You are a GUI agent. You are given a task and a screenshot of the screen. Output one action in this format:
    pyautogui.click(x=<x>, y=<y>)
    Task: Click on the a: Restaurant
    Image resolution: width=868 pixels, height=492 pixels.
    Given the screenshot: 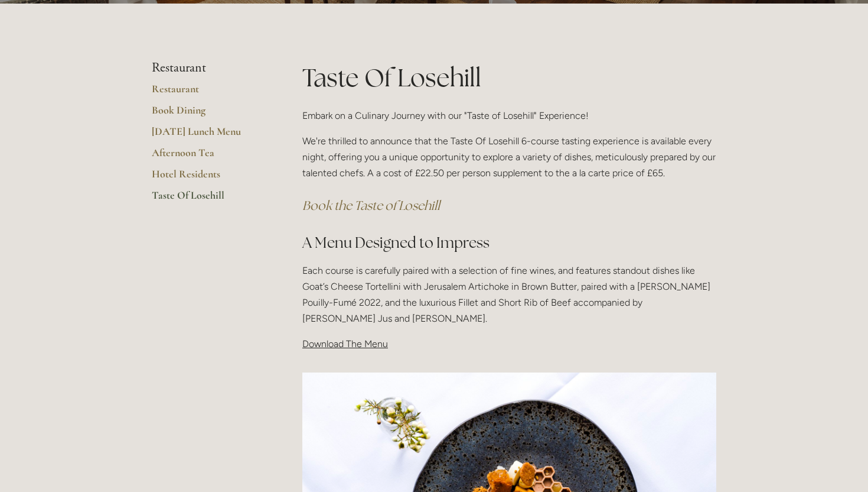 What is the action you would take?
    pyautogui.click(x=208, y=93)
    